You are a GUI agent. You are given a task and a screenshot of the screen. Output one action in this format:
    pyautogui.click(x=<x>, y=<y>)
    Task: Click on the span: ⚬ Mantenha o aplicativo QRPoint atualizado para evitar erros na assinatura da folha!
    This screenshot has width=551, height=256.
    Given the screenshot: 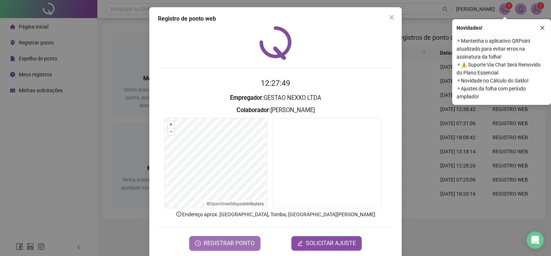 What is the action you would take?
    pyautogui.click(x=502, y=49)
    